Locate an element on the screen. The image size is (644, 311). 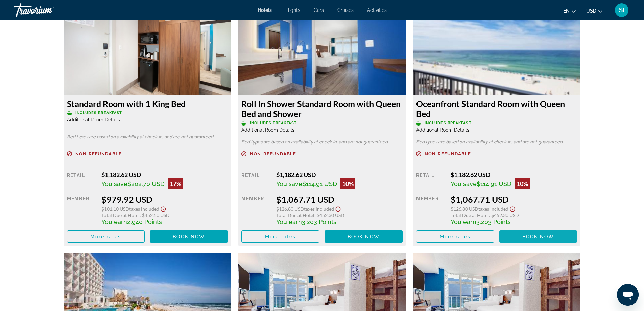
span: Hotels is located at coordinates (265, 10).